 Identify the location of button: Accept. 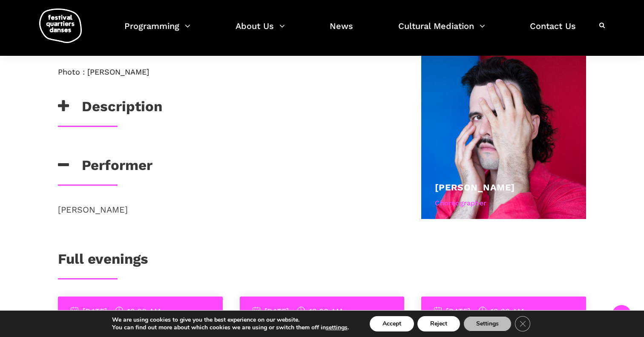
(392, 324).